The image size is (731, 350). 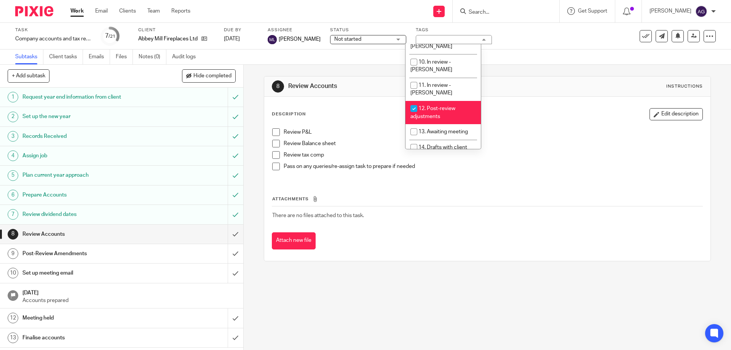 I want to click on a: Audit logs, so click(x=187, y=57).